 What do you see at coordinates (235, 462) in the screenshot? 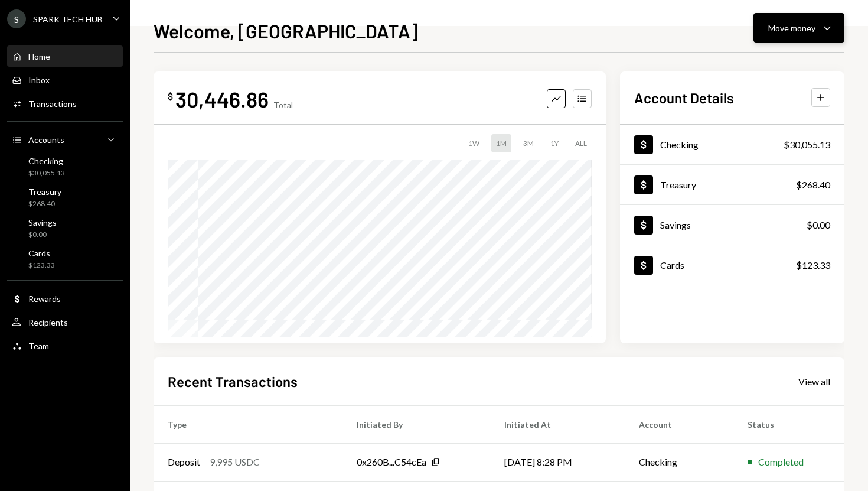
I see `div: 9,995 USDC` at bounding box center [235, 462].